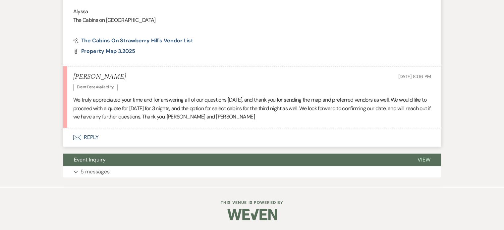 The height and width of the screenshot is (230, 504). I want to click on a: Property Map 3.2025, so click(108, 51).